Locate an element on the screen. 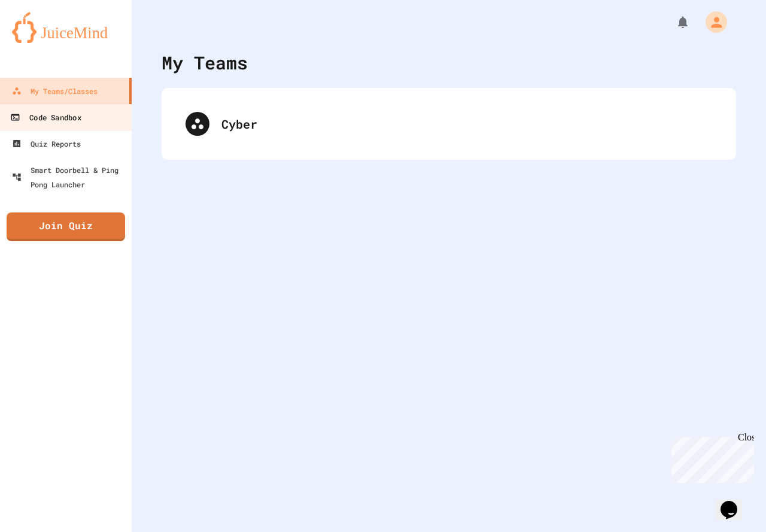  div: Quiz Reports is located at coordinates (46, 143).